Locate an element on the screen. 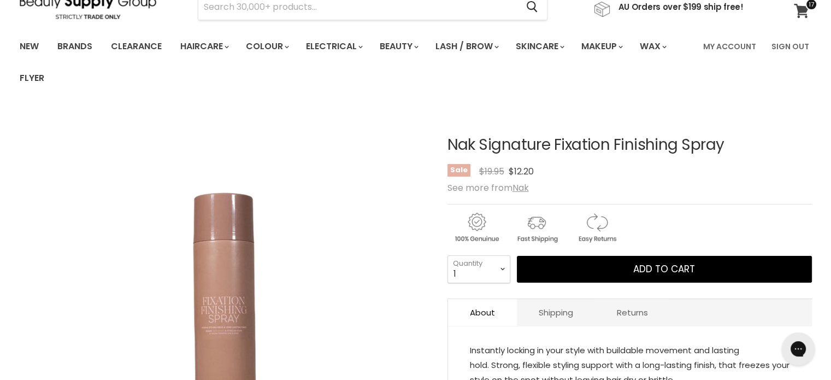  span: $12.20 is located at coordinates (521, 171).